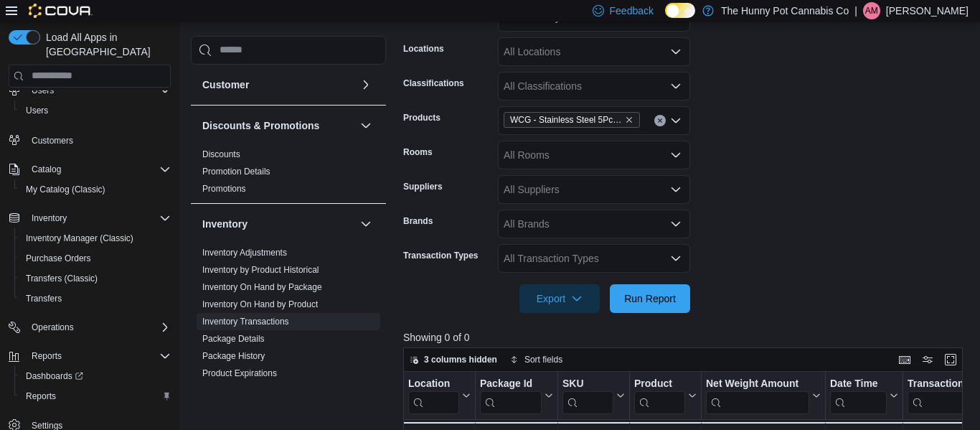 The width and height of the screenshot is (980, 430). What do you see at coordinates (785, 11) in the screenshot?
I see `p: The Hunny Pot Cannabis Co` at bounding box center [785, 11].